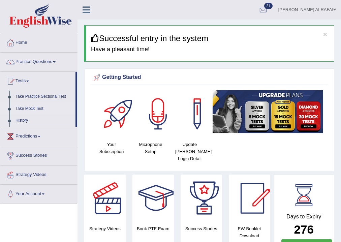 This screenshot has height=242, width=341. I want to click on b: 276, so click(304, 229).